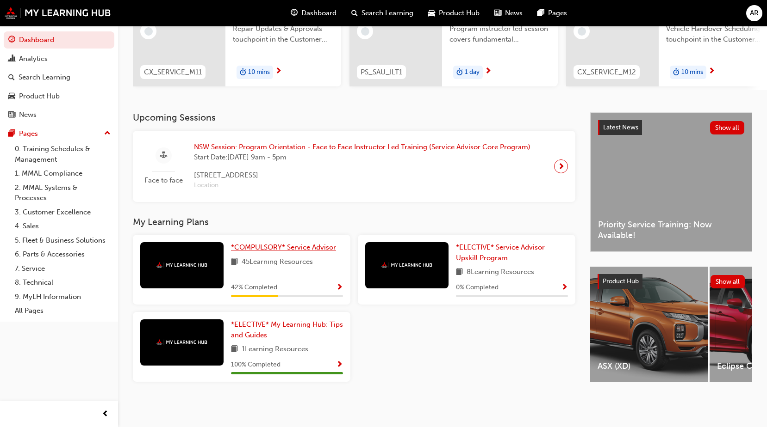 This screenshot has width=767, height=427. I want to click on span: 1 Learning Resources, so click(275, 350).